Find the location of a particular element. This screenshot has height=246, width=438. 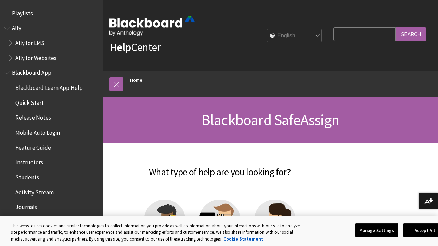

img: Blackboard by Anthology is located at coordinates (152, 26).